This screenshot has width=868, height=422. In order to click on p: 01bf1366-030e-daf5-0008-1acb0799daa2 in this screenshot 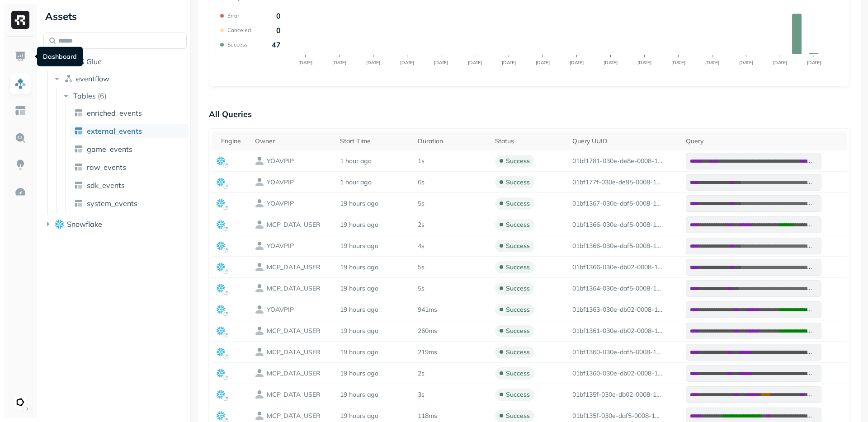, I will do `click(618, 246)`.